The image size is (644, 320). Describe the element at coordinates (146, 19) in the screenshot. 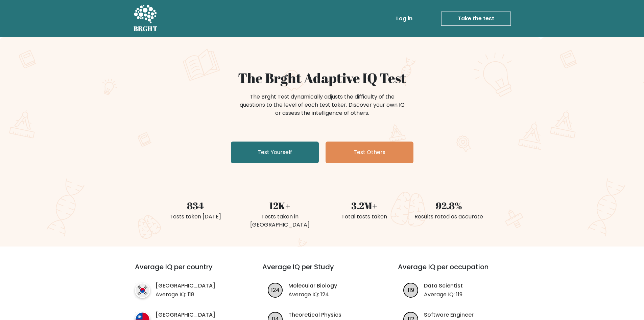

I see `a: BRGHT` at that location.